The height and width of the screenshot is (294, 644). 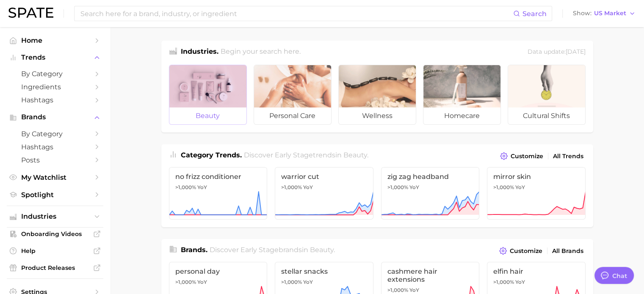 What do you see at coordinates (462, 94) in the screenshot?
I see `a: homecare` at bounding box center [462, 94].